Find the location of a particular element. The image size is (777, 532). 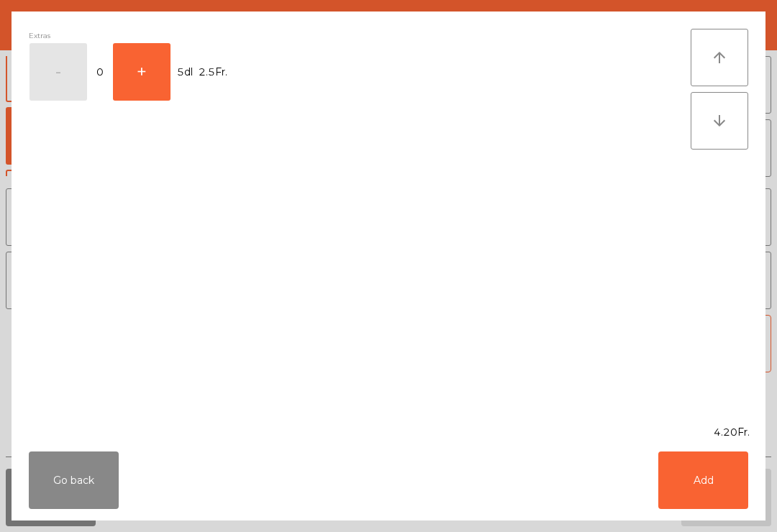

span: 5dl is located at coordinates (185, 72).